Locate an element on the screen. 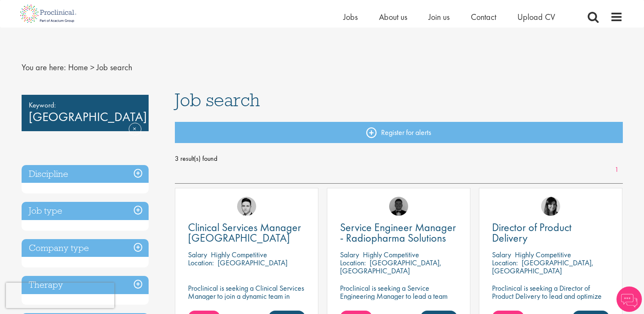  a: Tesnim Chagklil is located at coordinates (550, 206).